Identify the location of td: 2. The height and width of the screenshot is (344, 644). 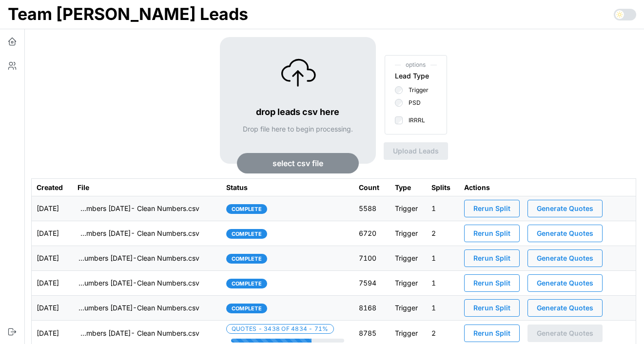
(443, 234).